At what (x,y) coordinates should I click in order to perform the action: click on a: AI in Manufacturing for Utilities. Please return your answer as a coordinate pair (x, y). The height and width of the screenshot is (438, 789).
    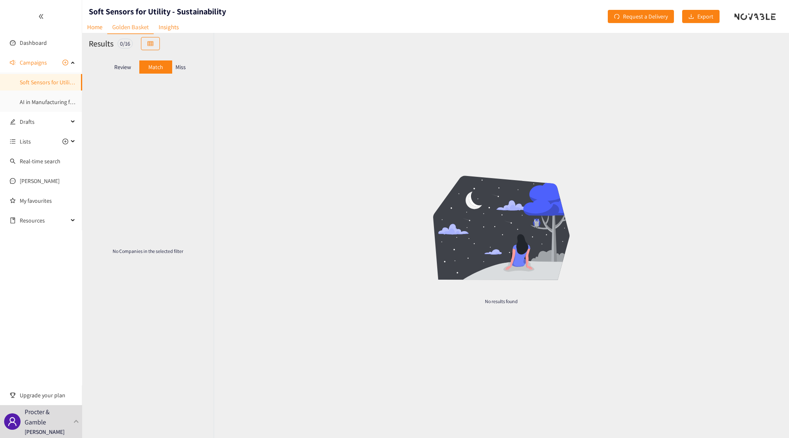
    Looking at the image, I should click on (57, 102).